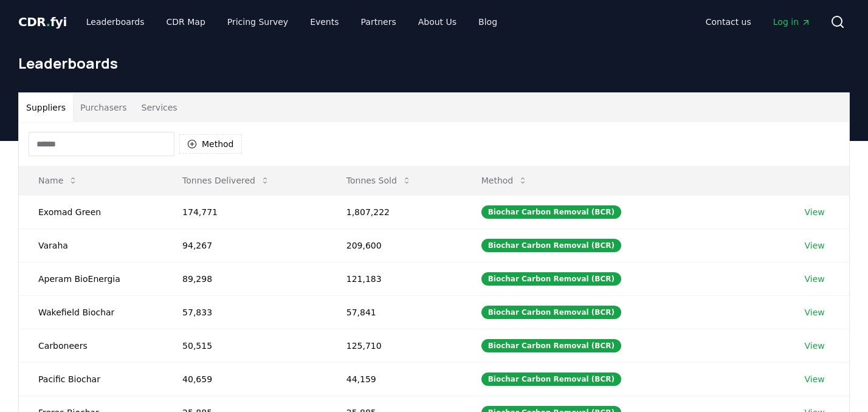 The width and height of the screenshot is (868, 412). What do you see at coordinates (245, 245) in the screenshot?
I see `td: 94,267` at bounding box center [245, 245].